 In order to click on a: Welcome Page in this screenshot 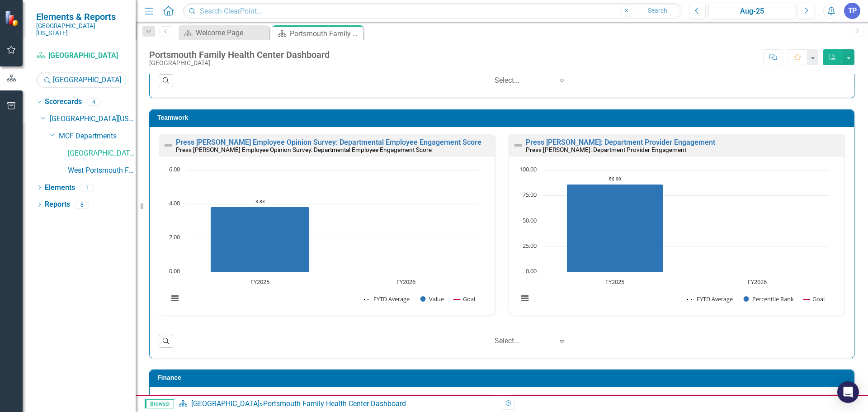, I will do `click(224, 33)`.